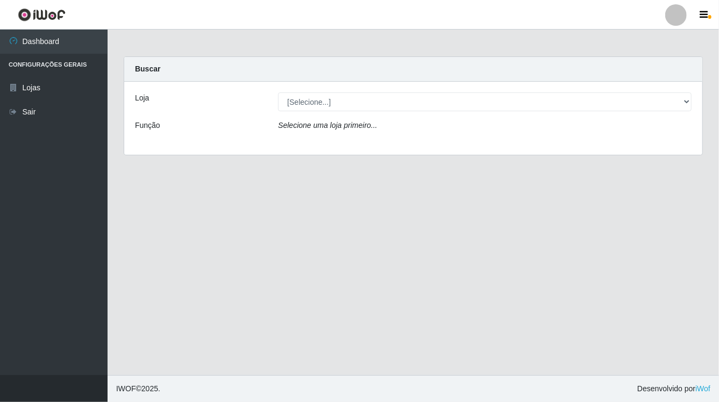 This screenshot has width=719, height=402. I want to click on span: IWOF, so click(126, 389).